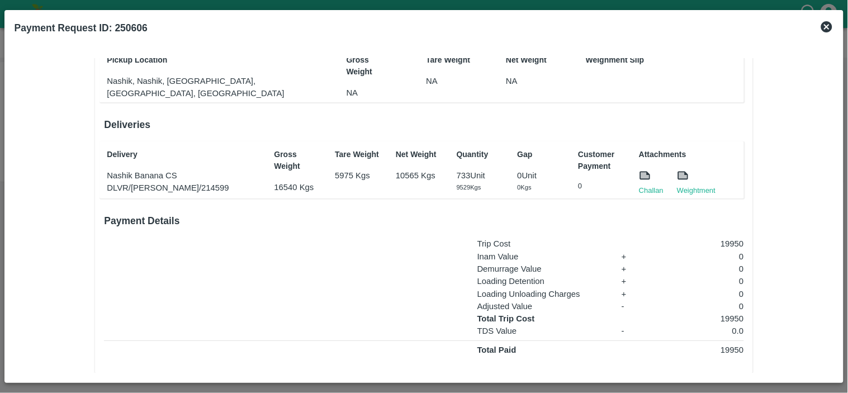 This screenshot has height=393, width=848. I want to click on a: Challan, so click(651, 191).